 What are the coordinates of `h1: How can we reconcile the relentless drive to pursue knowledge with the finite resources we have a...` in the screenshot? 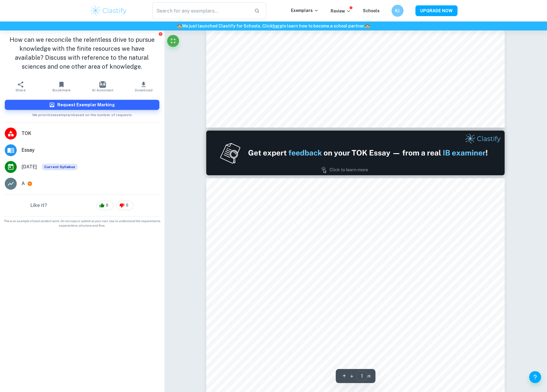 It's located at (82, 53).